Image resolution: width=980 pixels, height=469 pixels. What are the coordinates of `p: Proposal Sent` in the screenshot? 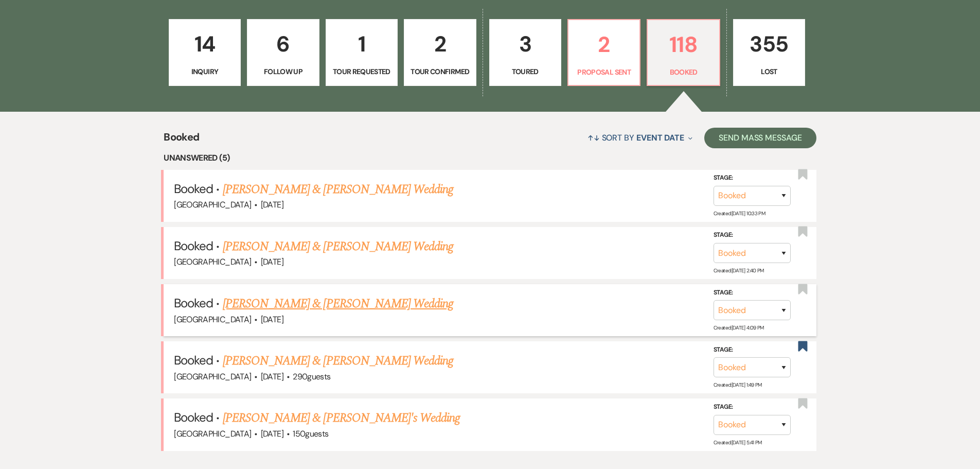 It's located at (604, 72).